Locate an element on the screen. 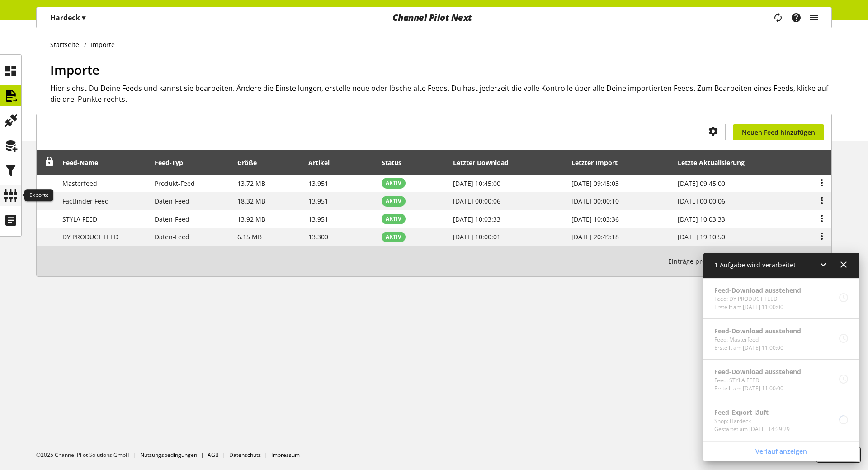 This screenshot has height=470, width=868. h2: Hier siehst Du Deine Feeds und kannst sie bearbeiten. Ändere die Einstellungen, erstelle neue ode... is located at coordinates (441, 94).